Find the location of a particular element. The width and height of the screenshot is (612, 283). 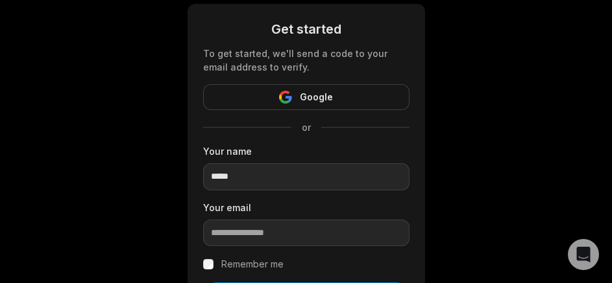

span: Google is located at coordinates (316, 97).